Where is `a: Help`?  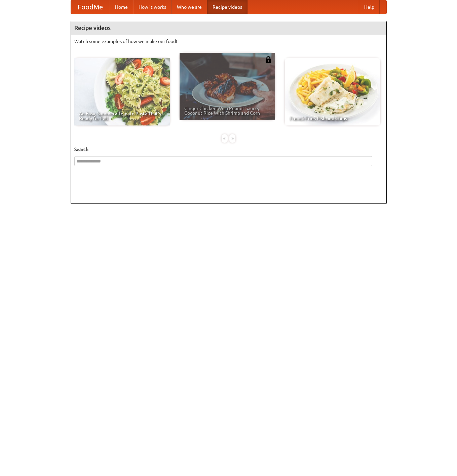
a: Help is located at coordinates (369, 7).